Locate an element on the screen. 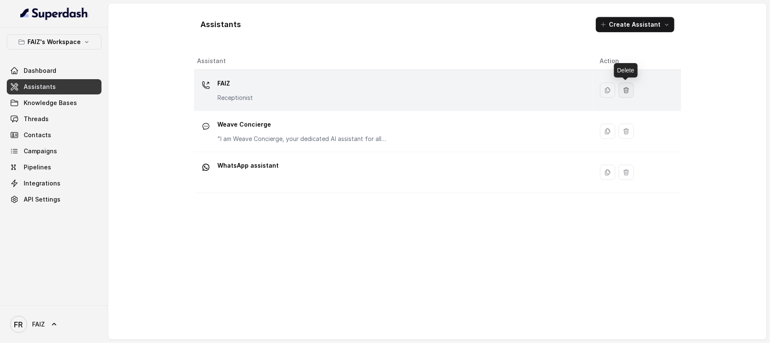  a: API Settings is located at coordinates (54, 199).